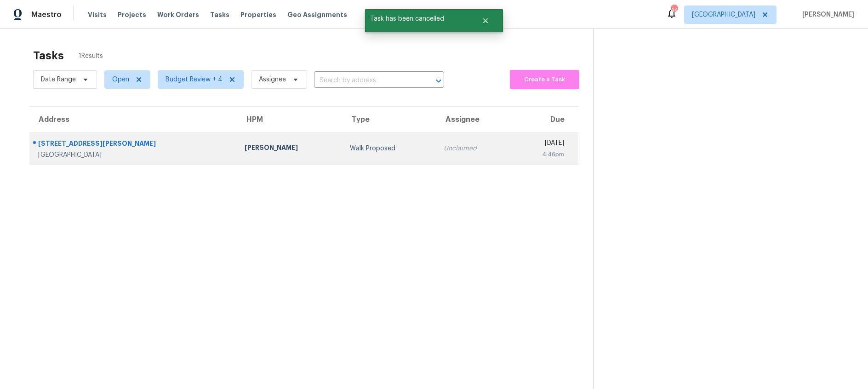  I want to click on span: Create a Task, so click(544, 79).